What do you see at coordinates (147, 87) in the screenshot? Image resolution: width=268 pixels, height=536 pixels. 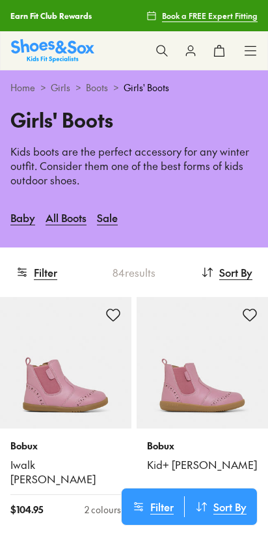 I see `span: Girls' Boots` at bounding box center [147, 87].